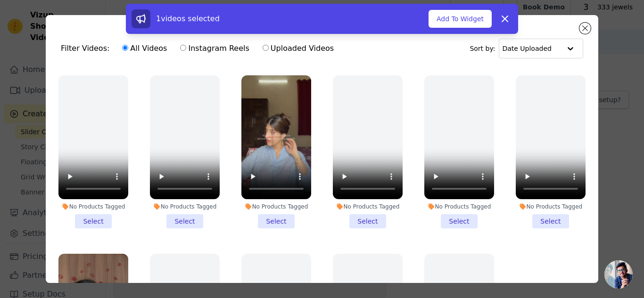 The height and width of the screenshot is (298, 644). I want to click on label: All Videos, so click(144, 49).